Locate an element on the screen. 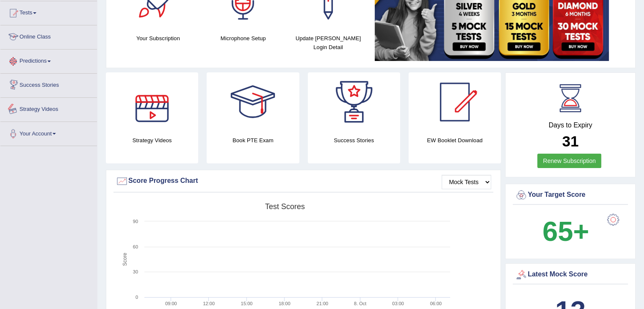 The image size is (644, 309). a: Success Stories is located at coordinates (49, 84).